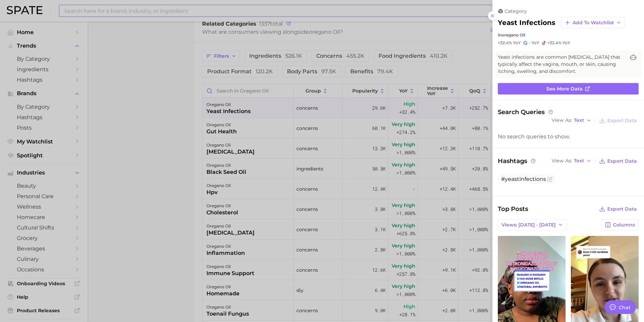 This screenshot has height=322, width=644. I want to click on span: Hashtags, so click(517, 161).